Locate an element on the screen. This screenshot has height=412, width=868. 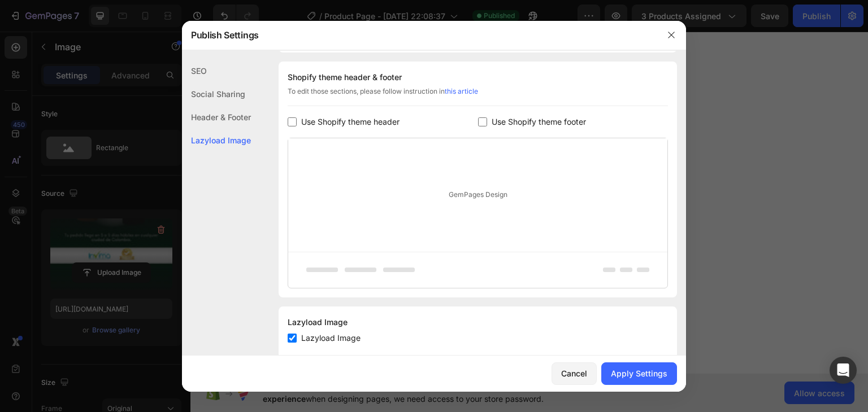
div: Shopify theme header & footer is located at coordinates (477, 77).